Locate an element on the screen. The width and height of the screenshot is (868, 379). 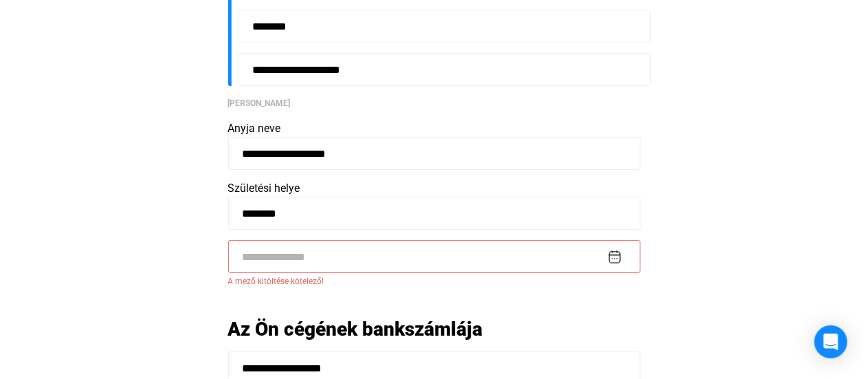
button: calendar is located at coordinates (615, 257).